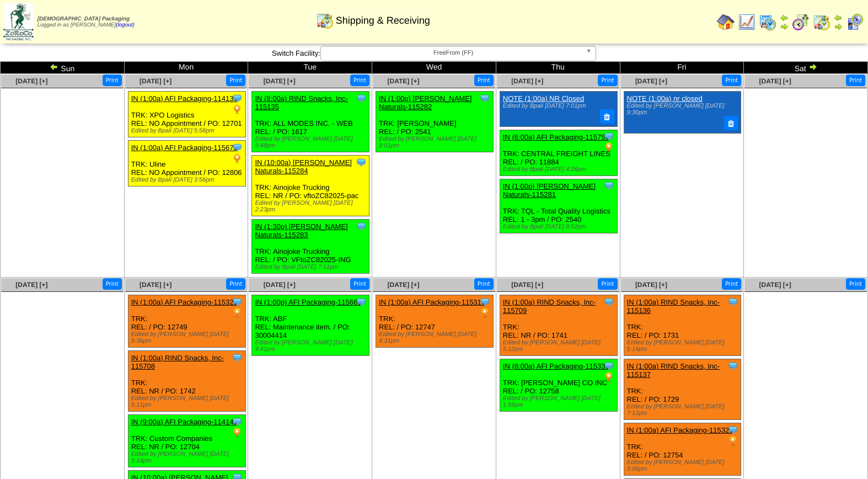  Describe the element at coordinates (311, 246) in the screenshot. I see `div: TRK: Ainojoke Trucking REL: / PO: VFtoZC82025-ING` at that location.